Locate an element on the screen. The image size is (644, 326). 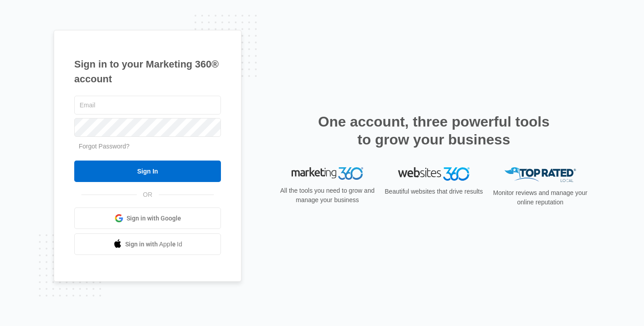
h2: One account, three powerful tools to grow your business is located at coordinates (434, 130).